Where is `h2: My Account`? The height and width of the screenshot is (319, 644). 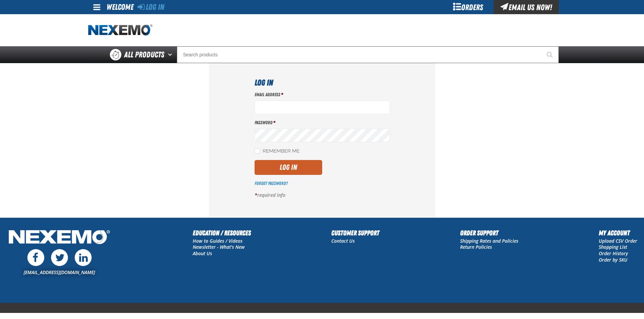
h2: My Account is located at coordinates (618, 233).